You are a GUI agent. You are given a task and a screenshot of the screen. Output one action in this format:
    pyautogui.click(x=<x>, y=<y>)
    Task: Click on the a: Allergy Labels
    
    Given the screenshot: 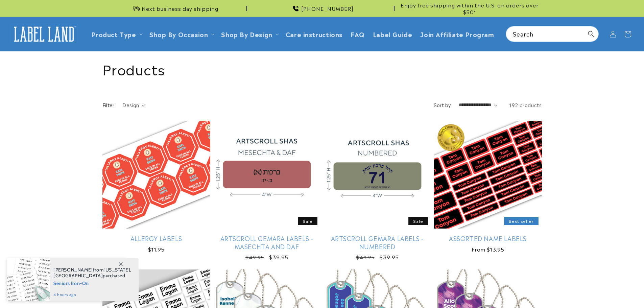 What is the action you would take?
    pyautogui.click(x=156, y=238)
    